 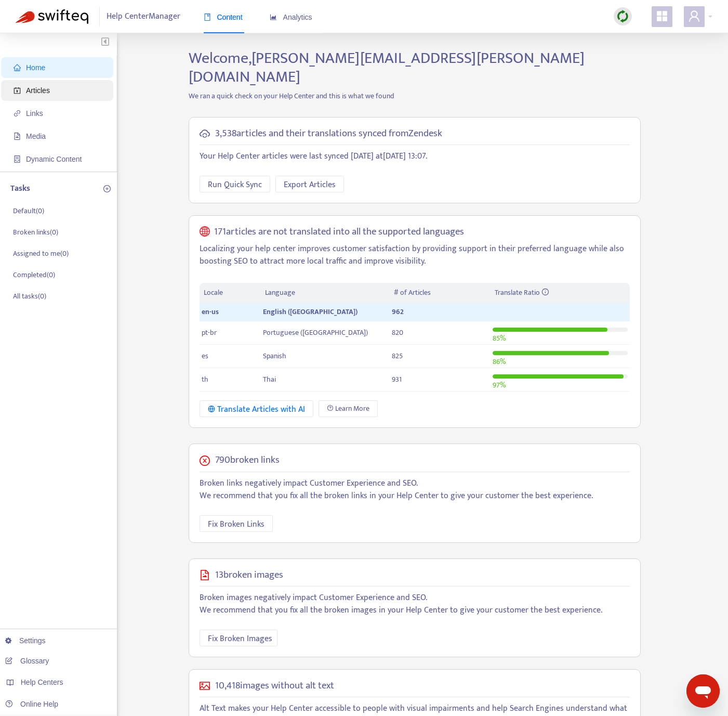 I want to click on button: Export Articles, so click(x=310, y=184).